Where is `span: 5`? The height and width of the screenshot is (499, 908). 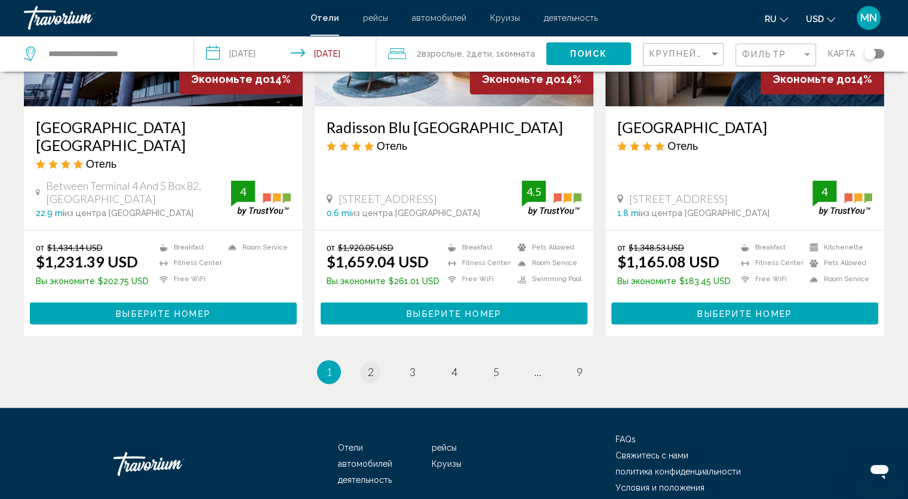 span: 5 is located at coordinates (496, 372).